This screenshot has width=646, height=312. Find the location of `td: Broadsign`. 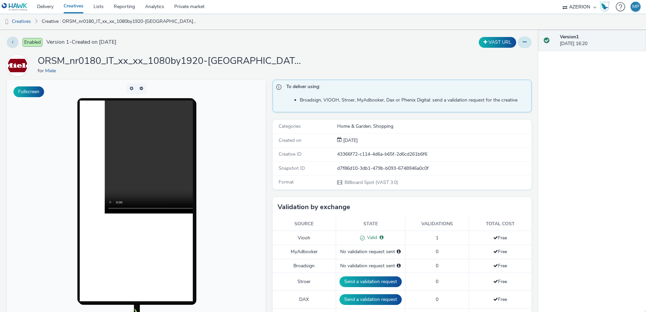

td: Broadsign is located at coordinates (304, 266).